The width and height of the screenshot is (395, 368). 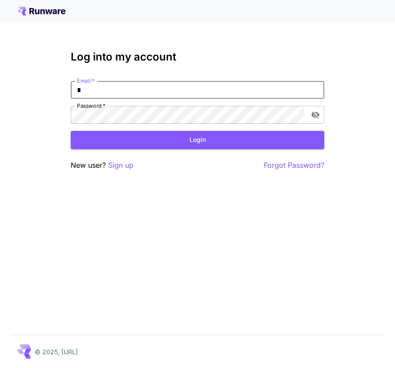 What do you see at coordinates (121, 165) in the screenshot?
I see `button: Sign up` at bounding box center [121, 165].